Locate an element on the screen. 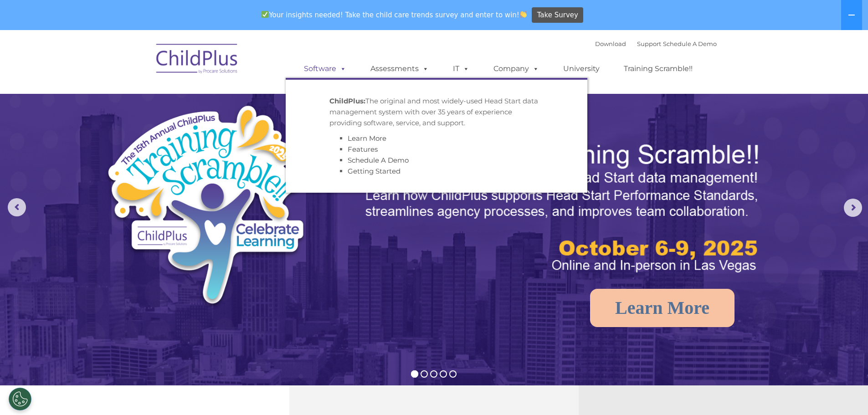  a: Take Survey is located at coordinates (558, 15).